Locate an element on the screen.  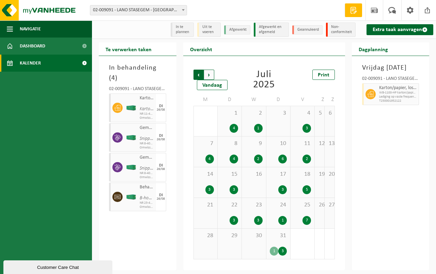
span: 16 is located at coordinates (254, 174).